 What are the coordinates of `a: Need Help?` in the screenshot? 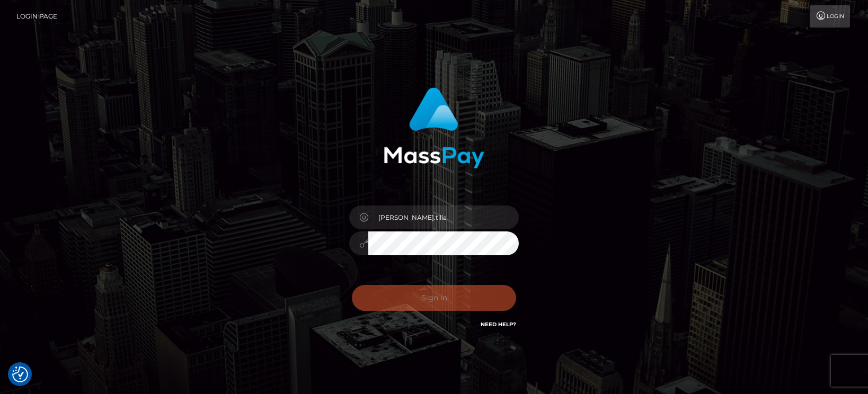 It's located at (498, 325).